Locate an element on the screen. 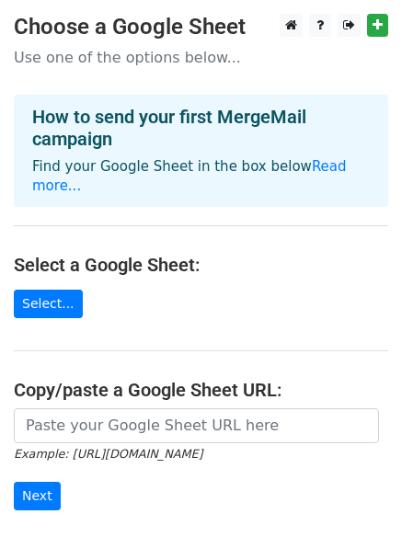 The height and width of the screenshot is (537, 402). p: Use one of the options below... is located at coordinates (201, 57).